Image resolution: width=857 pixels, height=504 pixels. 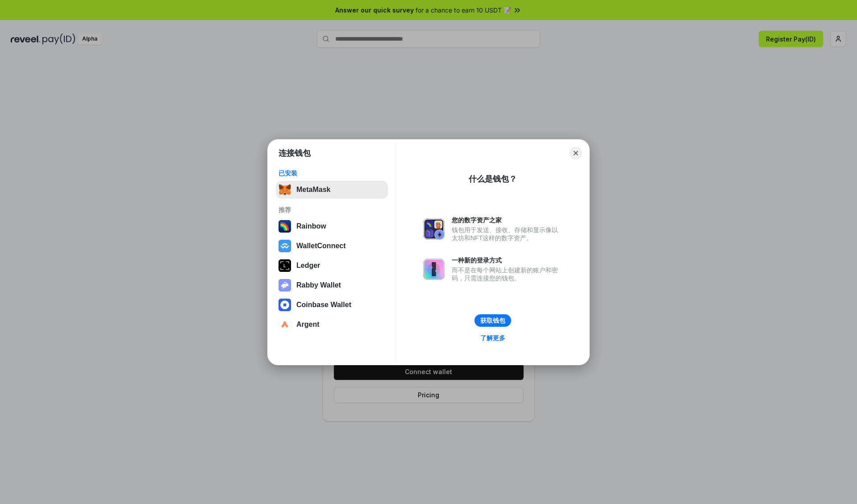 I want to click on div: 已安装, so click(x=332, y=173).